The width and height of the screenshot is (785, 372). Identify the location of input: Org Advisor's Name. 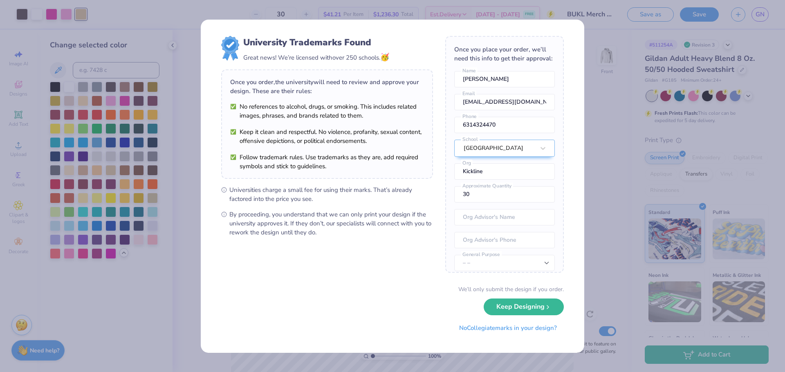
(504, 217).